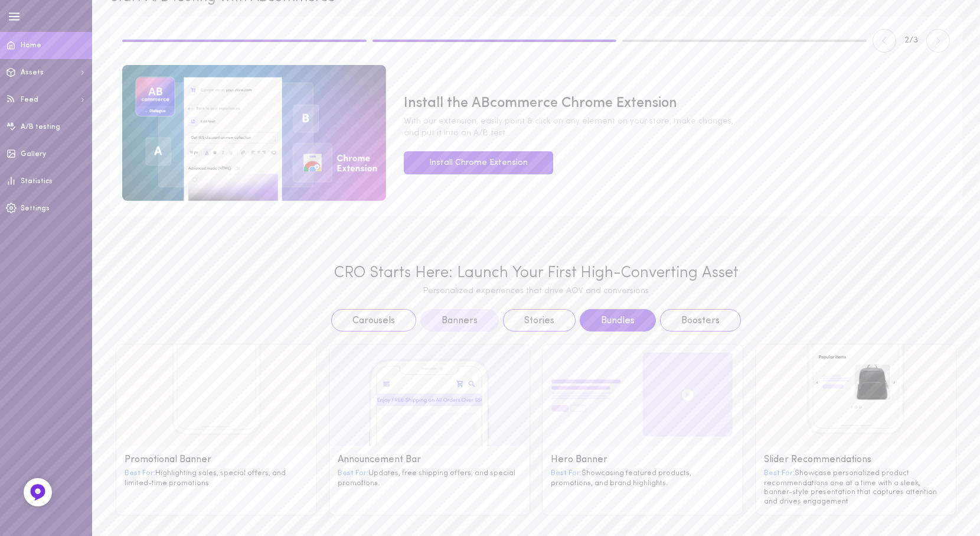  I want to click on img: Feedback Button, so click(38, 492).